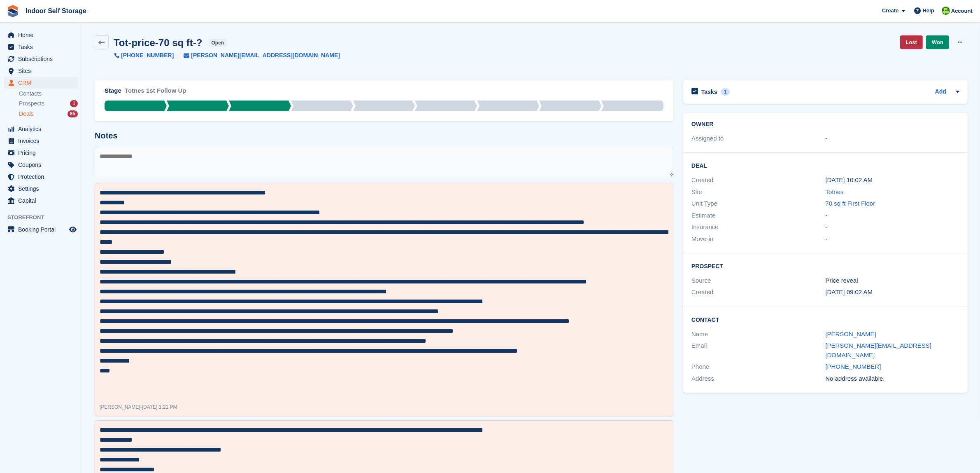  Describe the element at coordinates (32, 103) in the screenshot. I see `span: Prospects` at that location.